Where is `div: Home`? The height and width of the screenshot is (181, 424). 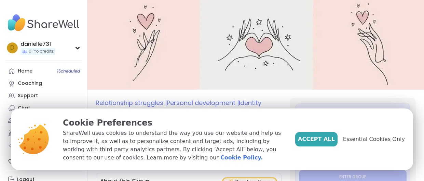 div: Home is located at coordinates (25, 71).